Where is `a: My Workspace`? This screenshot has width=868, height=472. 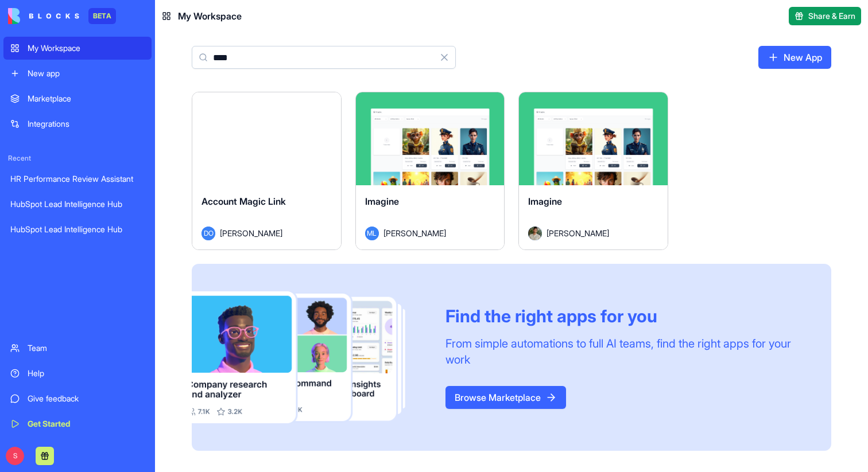 a: My Workspace is located at coordinates (77, 48).